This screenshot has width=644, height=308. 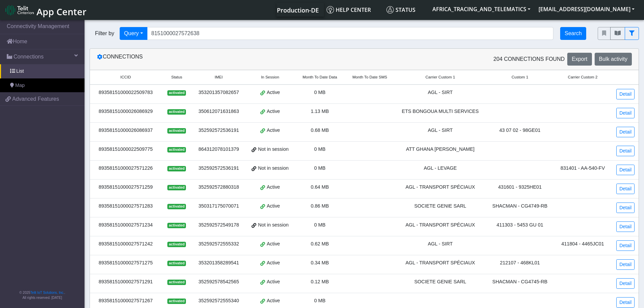 What do you see at coordinates (219, 244) in the screenshot?
I see `div: 352592572555332` at bounding box center [219, 244].